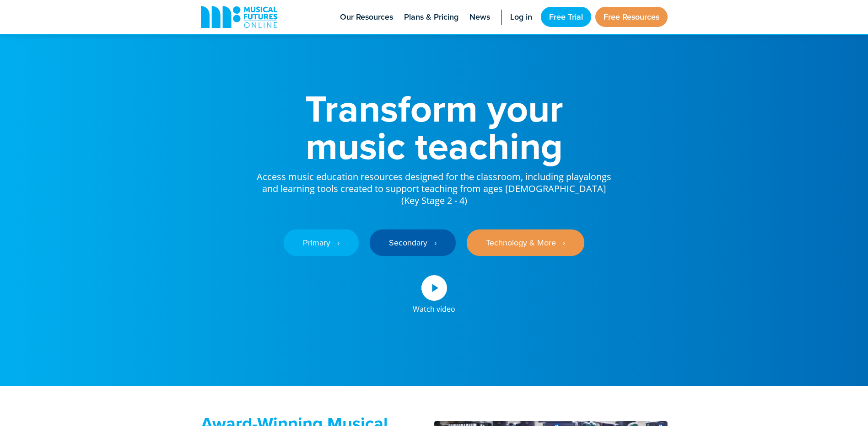 This screenshot has width=868, height=426. What do you see at coordinates (631, 17) in the screenshot?
I see `a: Free Resources` at bounding box center [631, 17].